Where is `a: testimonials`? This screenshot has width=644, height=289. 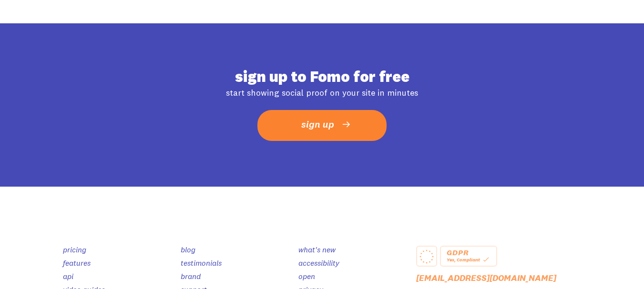
a: testimonials is located at coordinates (201, 263).